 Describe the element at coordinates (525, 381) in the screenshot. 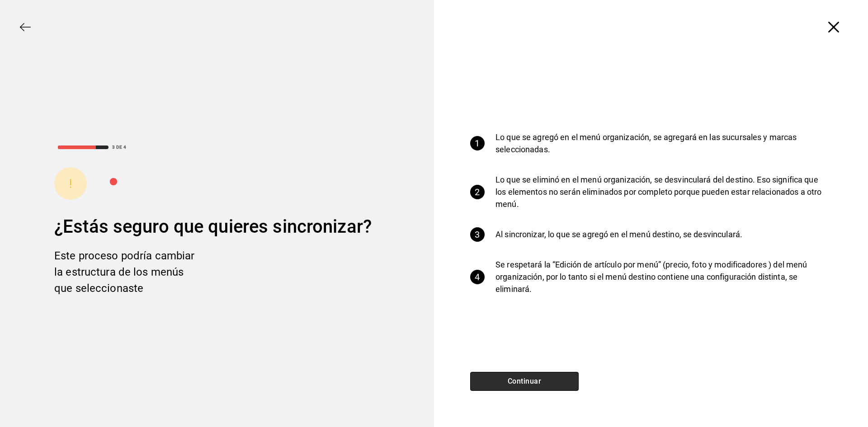

I see `button: Continuar` at that location.